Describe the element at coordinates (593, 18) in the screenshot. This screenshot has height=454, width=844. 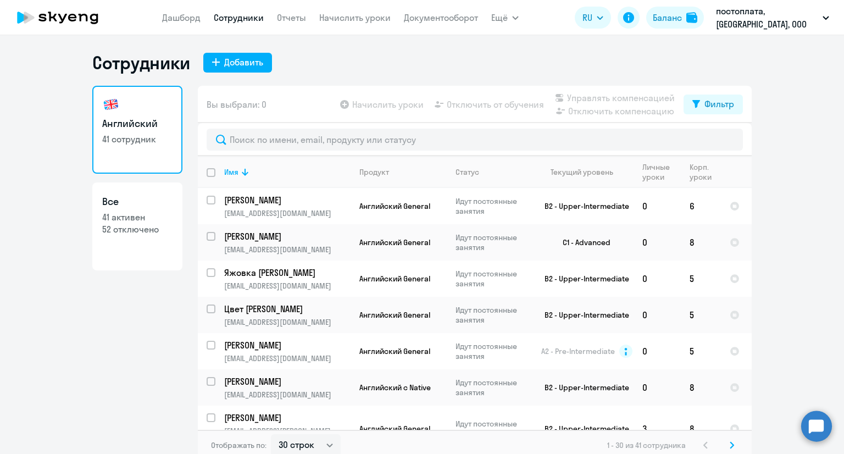
I see `button: RU` at that location.